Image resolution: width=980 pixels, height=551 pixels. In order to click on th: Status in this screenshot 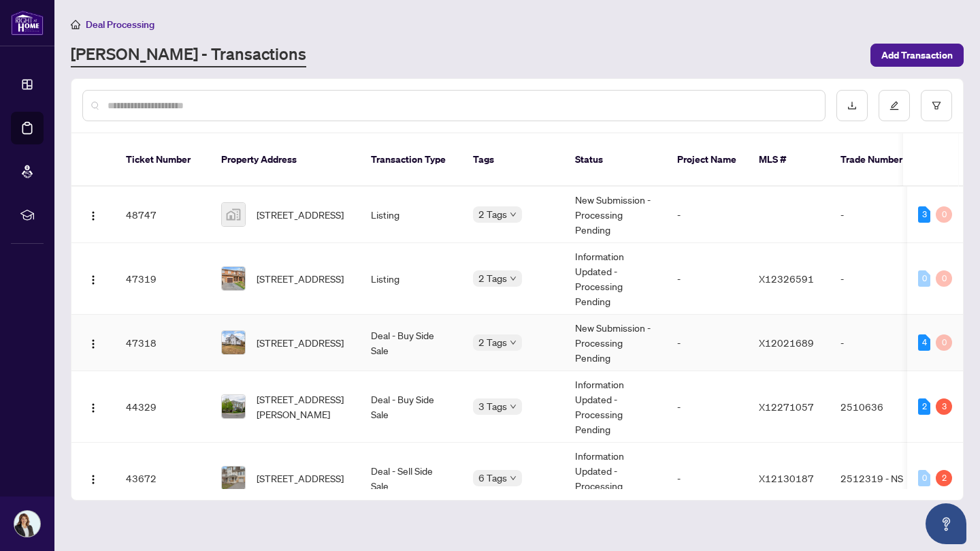, I will do `click(615, 160)`.